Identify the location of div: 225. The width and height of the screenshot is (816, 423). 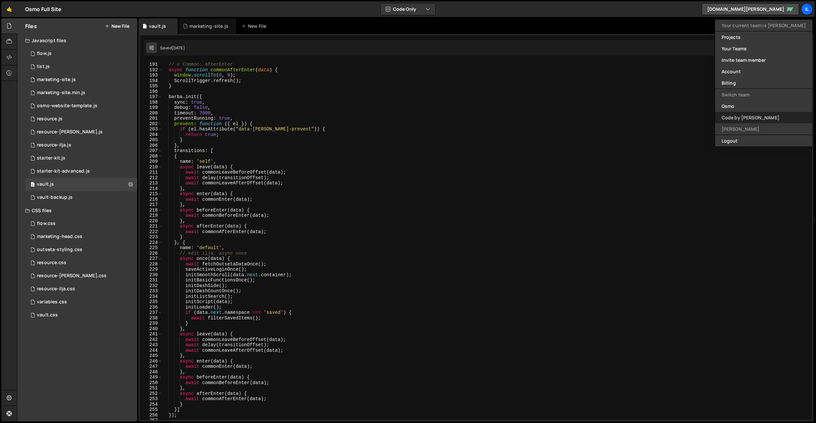
(151, 248).